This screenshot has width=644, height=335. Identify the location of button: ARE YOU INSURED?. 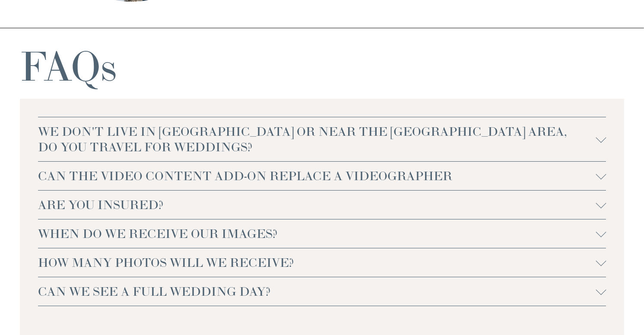
(322, 205).